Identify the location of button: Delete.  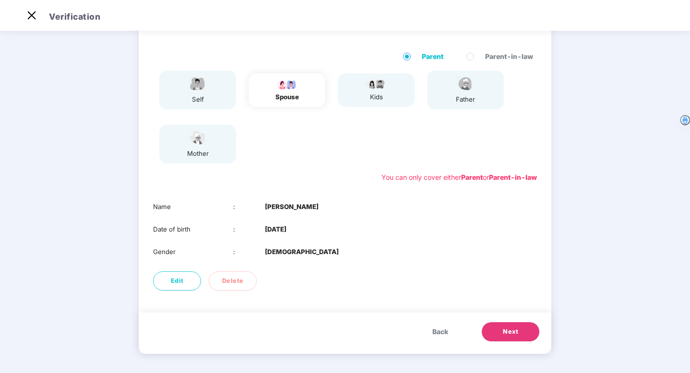
(233, 281).